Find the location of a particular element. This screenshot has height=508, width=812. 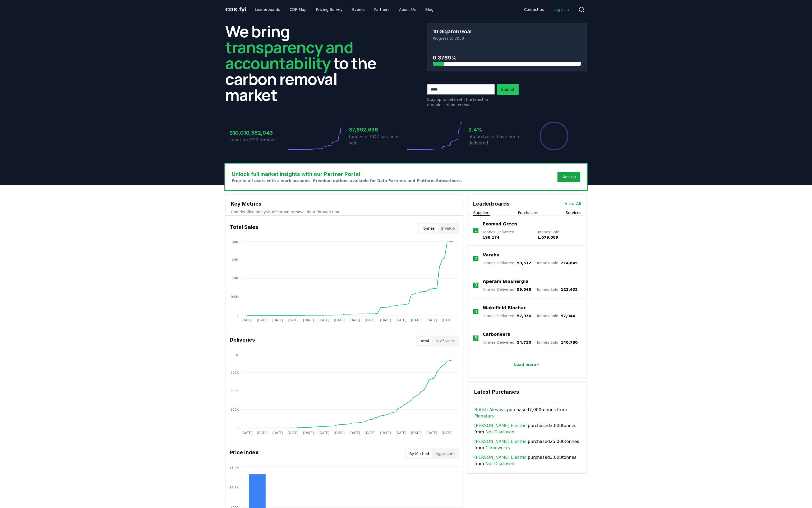

h3: Latest Purchases is located at coordinates (527, 392).